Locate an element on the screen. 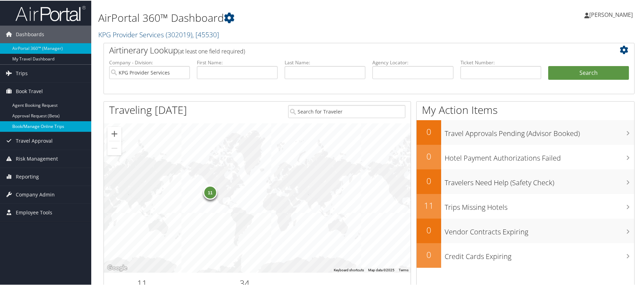 The height and width of the screenshot is (285, 644). a: 11Trips Missing Hotels is located at coordinates (525, 206).